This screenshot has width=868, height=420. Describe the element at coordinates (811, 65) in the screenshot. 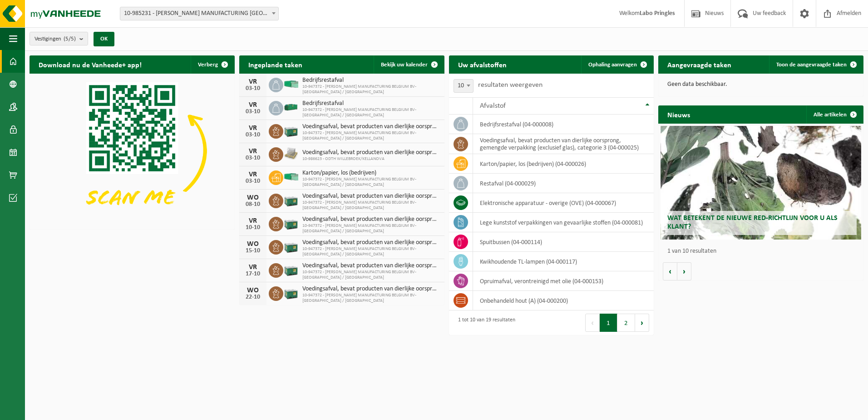

I see `span: Toon de aangevraagde taken` at that location.